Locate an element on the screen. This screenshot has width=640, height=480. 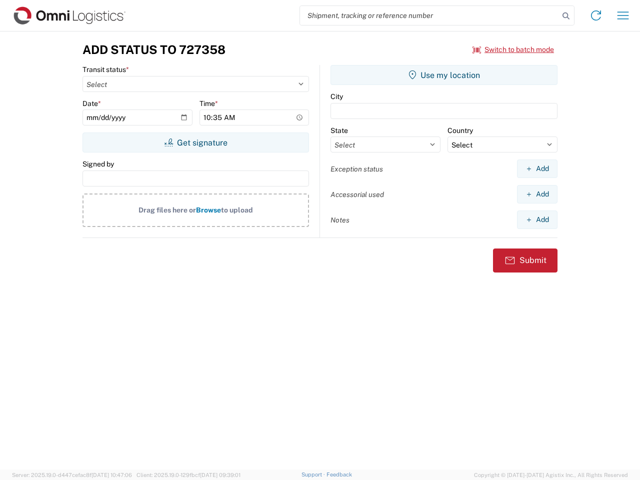
h3: Add Status to 727358 is located at coordinates (154, 50).